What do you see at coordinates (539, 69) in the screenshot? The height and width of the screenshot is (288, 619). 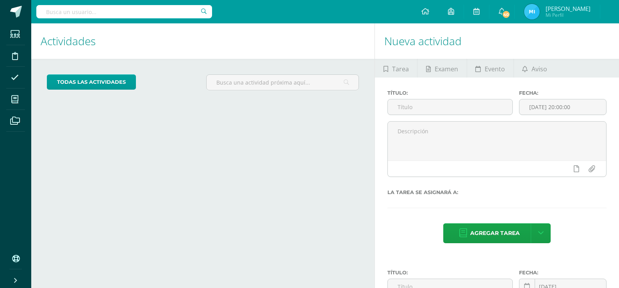 I see `span: Aviso` at bounding box center [539, 69].